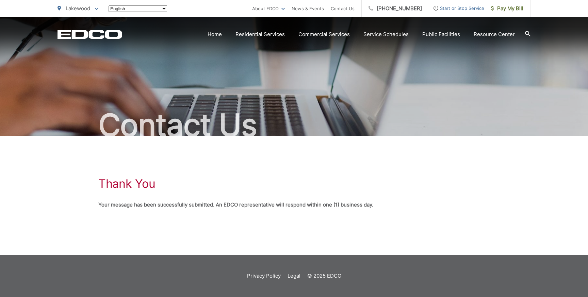  I want to click on a: Commercial Services, so click(324, 34).